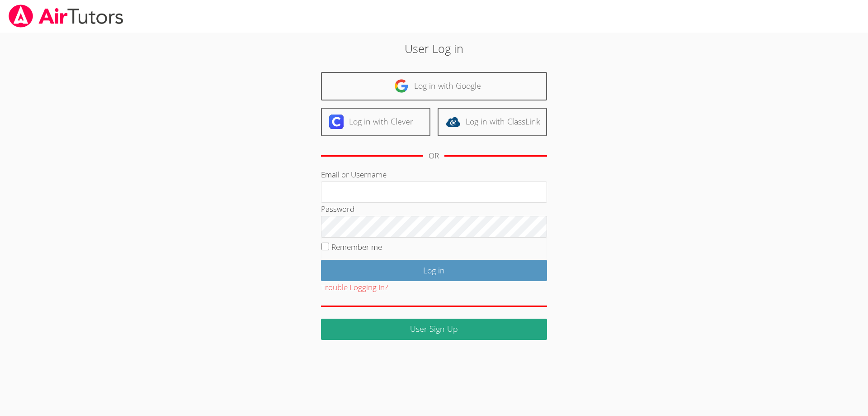  Describe the element at coordinates (66, 16) in the screenshot. I see `img: airtutors_banner-c4298cdbf04f3fff15de1276eac7730deb9818008684d7c2e4769d2f7ddbe033.png` at that location.